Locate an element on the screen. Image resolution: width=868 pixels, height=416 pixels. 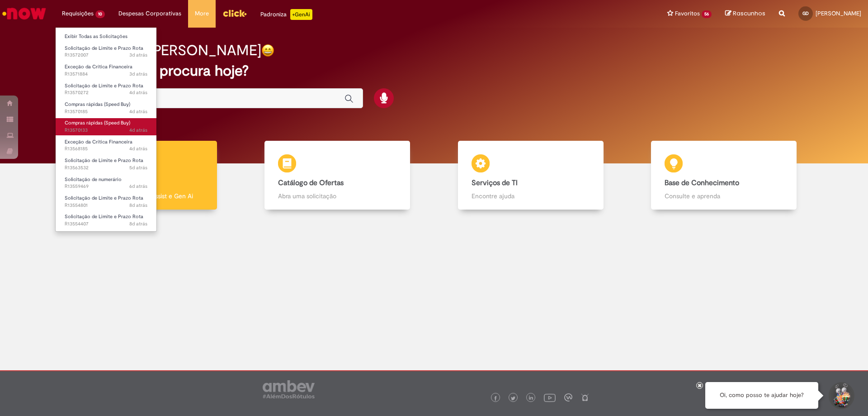
span: More is located at coordinates (202, 14).